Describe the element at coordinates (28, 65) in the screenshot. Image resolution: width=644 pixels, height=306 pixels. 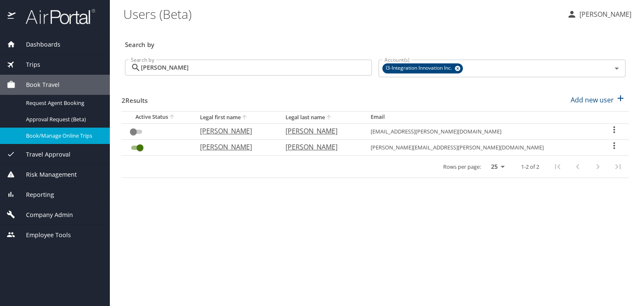
I see `span: Trips` at that location.